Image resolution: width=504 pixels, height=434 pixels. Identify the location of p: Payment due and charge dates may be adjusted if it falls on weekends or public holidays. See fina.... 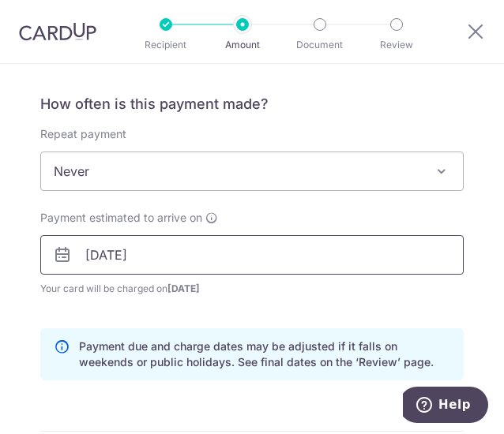
(264, 354).